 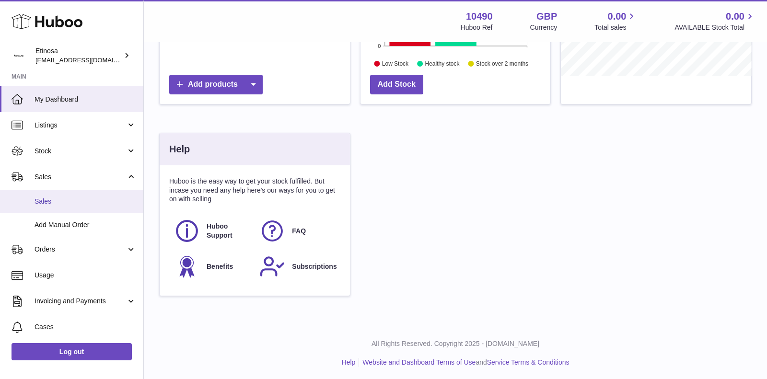 What do you see at coordinates (348, 362) in the screenshot?
I see `a: Help` at bounding box center [348, 362].